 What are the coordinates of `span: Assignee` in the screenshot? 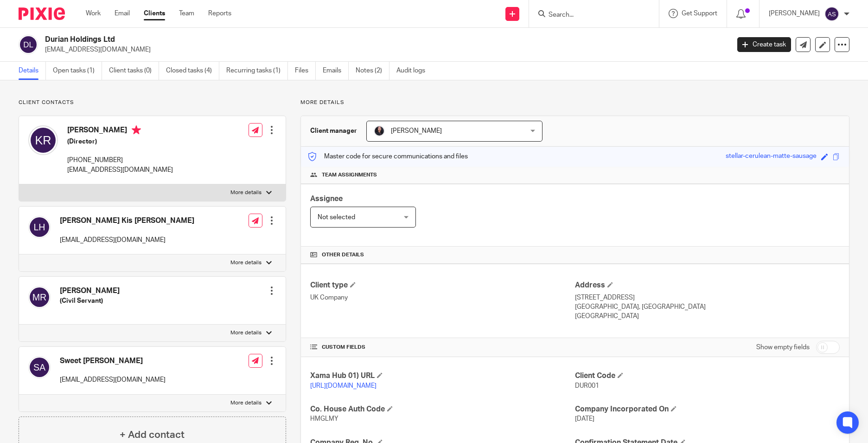 It's located at (326, 198).